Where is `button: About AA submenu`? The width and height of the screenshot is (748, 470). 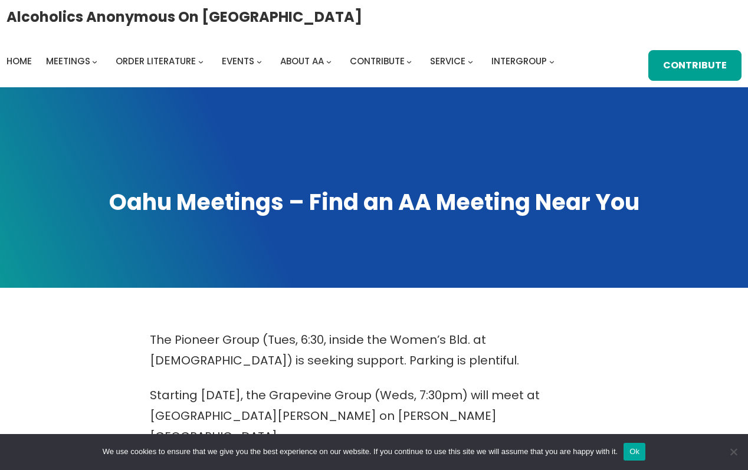 button: About AA submenu is located at coordinates (329, 61).